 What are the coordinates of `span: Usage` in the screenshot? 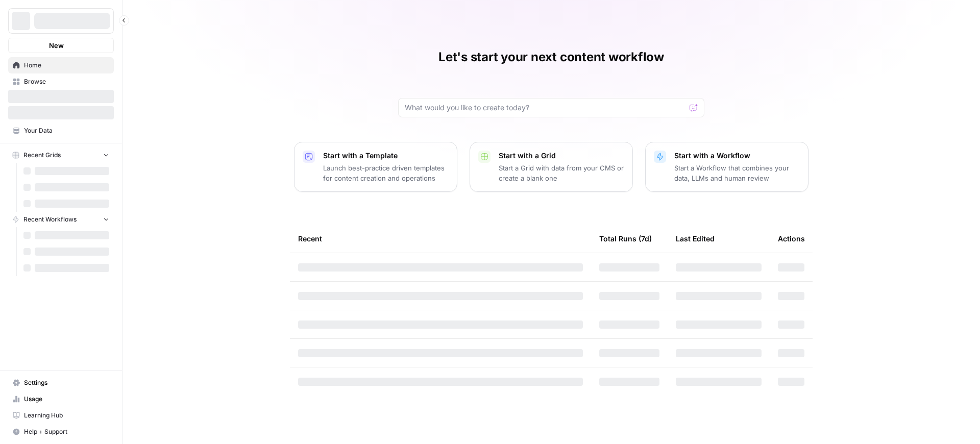 It's located at (67, 399).